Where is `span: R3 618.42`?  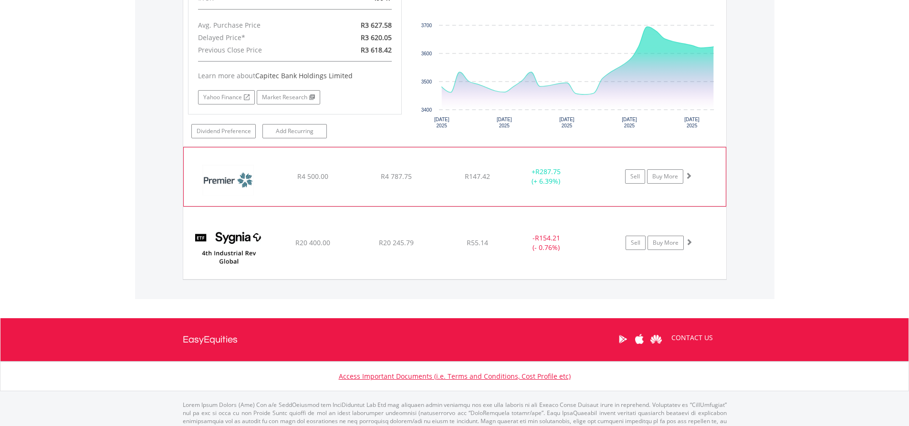 span: R3 618.42 is located at coordinates (376, 50).